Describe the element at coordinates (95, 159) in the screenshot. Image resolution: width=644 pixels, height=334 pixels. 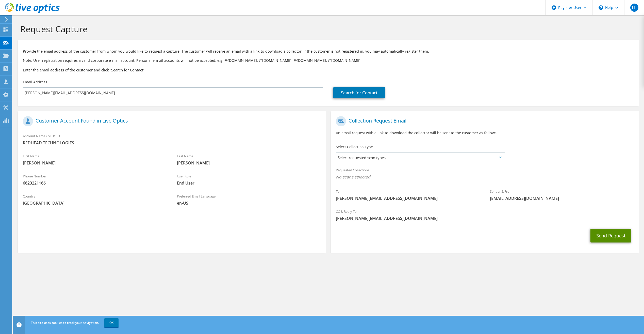
I see `div: First Name` at that location.